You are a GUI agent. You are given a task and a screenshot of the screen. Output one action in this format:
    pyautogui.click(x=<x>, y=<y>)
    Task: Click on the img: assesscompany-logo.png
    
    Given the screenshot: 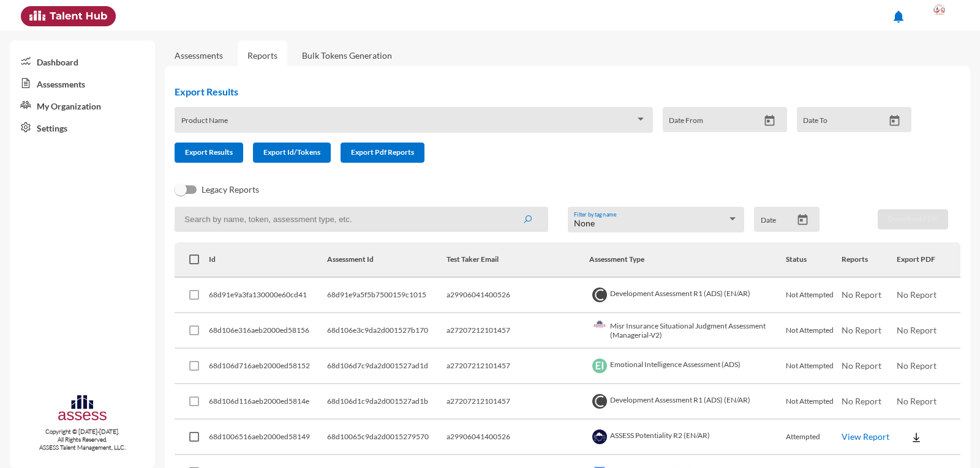 What is the action you would take?
    pyautogui.click(x=82, y=409)
    